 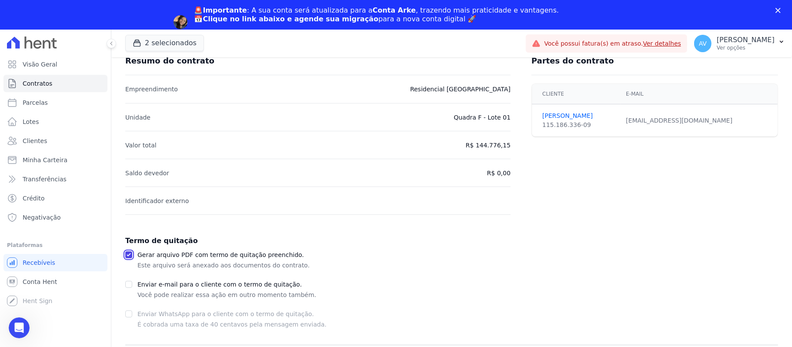 I want to click on h2: Termo de quitação, so click(x=451, y=241).